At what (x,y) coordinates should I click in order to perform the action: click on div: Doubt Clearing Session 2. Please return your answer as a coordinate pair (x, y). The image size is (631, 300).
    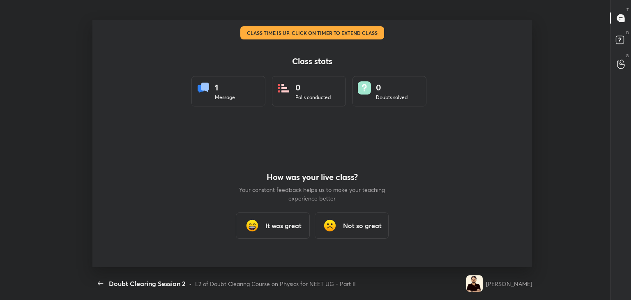
    Looking at the image, I should click on (147, 283).